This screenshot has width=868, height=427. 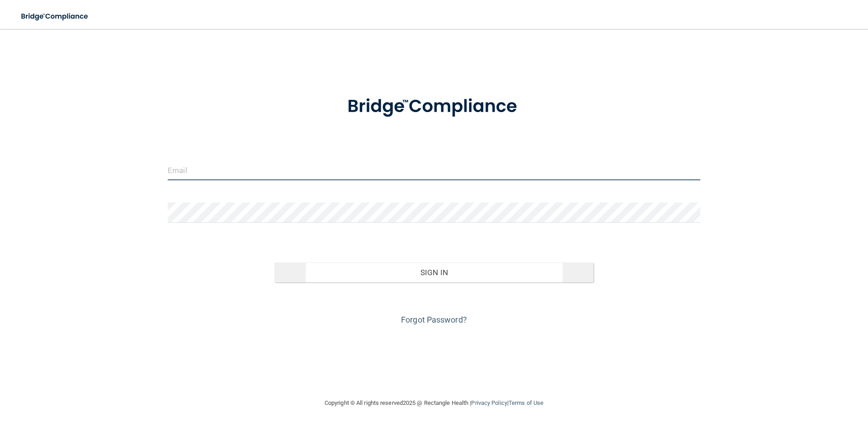 I want to click on div: Copyright © All rights reserved 2025 @ Rectangle Health | |, so click(x=434, y=403).